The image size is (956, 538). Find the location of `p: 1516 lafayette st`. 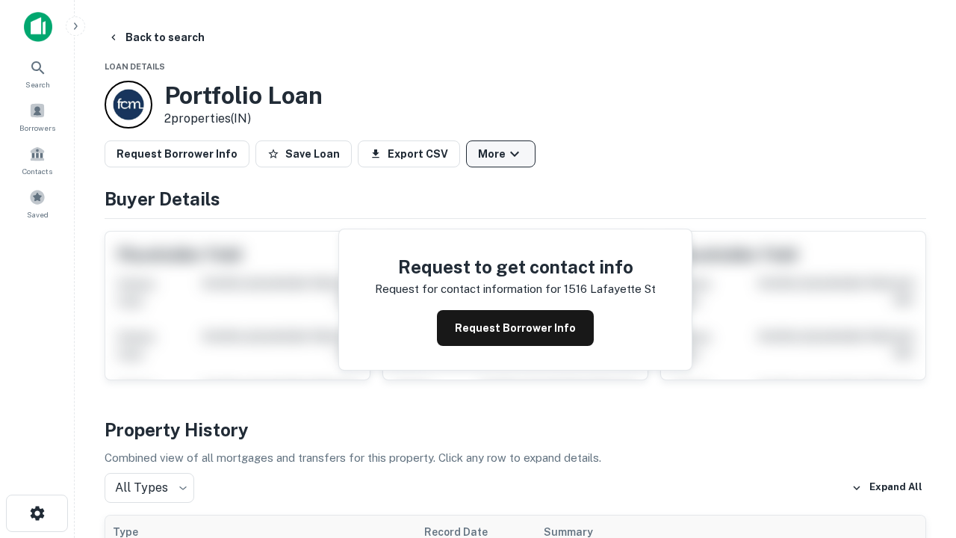

p: 1516 lafayette st is located at coordinates (609, 289).